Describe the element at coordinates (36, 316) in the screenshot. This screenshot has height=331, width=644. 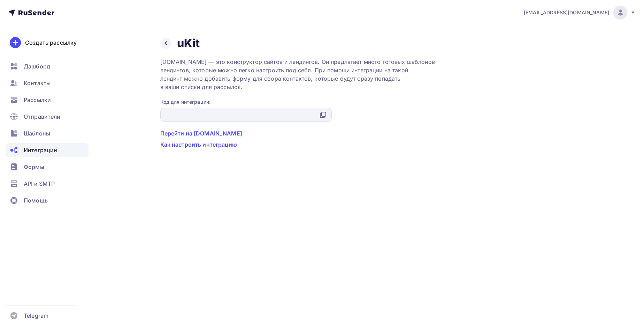
I see `span: Telegram` at that location.